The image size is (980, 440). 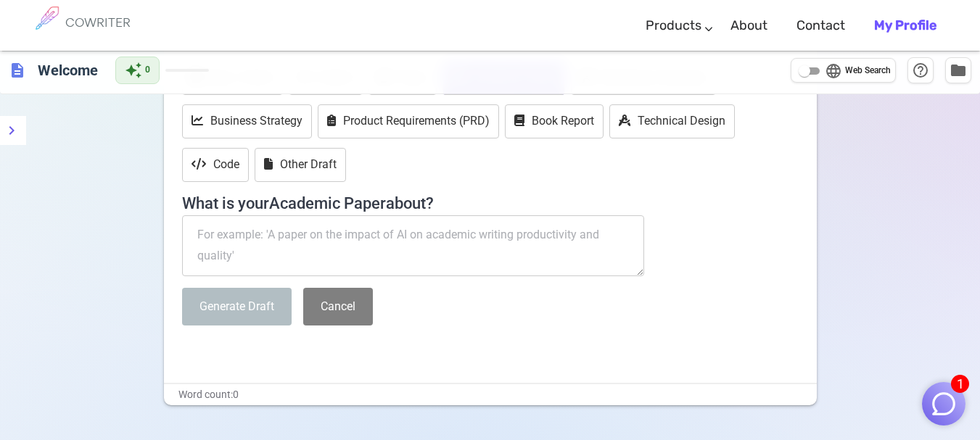 I want to click on h4: What is your Academic Paper about?, so click(x=490, y=200).